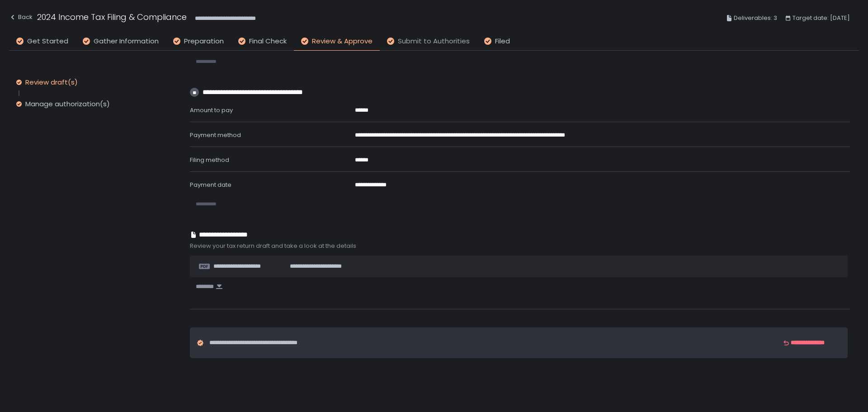  What do you see at coordinates (112, 16) in the screenshot?
I see `h1: 2024 Income Tax Filing & Compliance` at bounding box center [112, 16].